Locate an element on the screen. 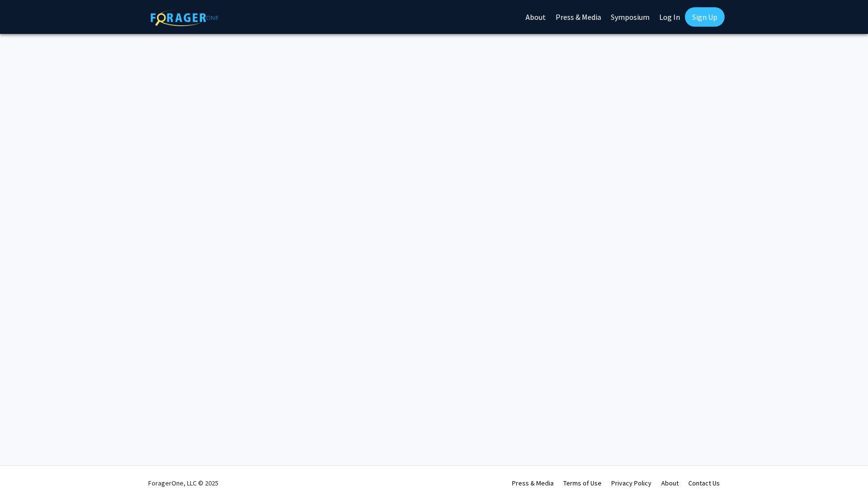 The height and width of the screenshot is (500, 868). div: ForagerOne, LLC © 2025 is located at coordinates (184, 483).